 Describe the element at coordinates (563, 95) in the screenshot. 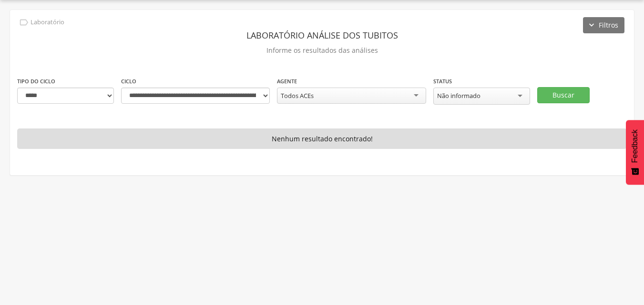

I see `button: Buscar` at that location.